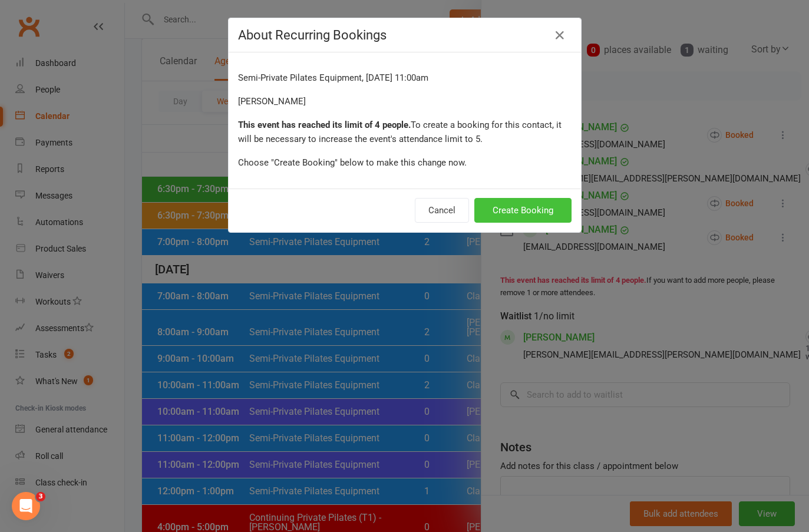 The width and height of the screenshot is (809, 532). What do you see at coordinates (400, 132) in the screenshot?
I see `span: To create a booking for this contact, it will be necessary to increase the event's attendance lim...` at bounding box center [400, 132].